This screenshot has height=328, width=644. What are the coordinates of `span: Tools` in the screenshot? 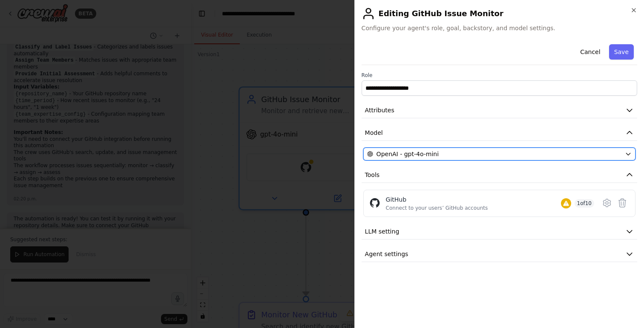 It's located at (372, 175).